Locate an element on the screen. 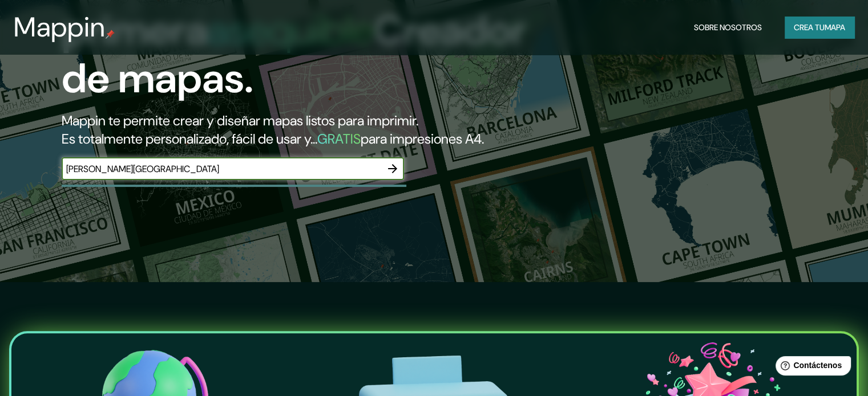  font: mapa is located at coordinates (836, 28).